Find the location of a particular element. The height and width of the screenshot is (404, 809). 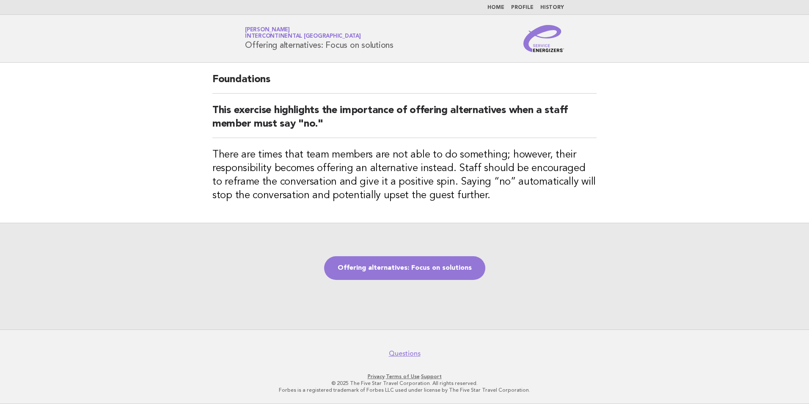

a: Profile is located at coordinates (522, 8).